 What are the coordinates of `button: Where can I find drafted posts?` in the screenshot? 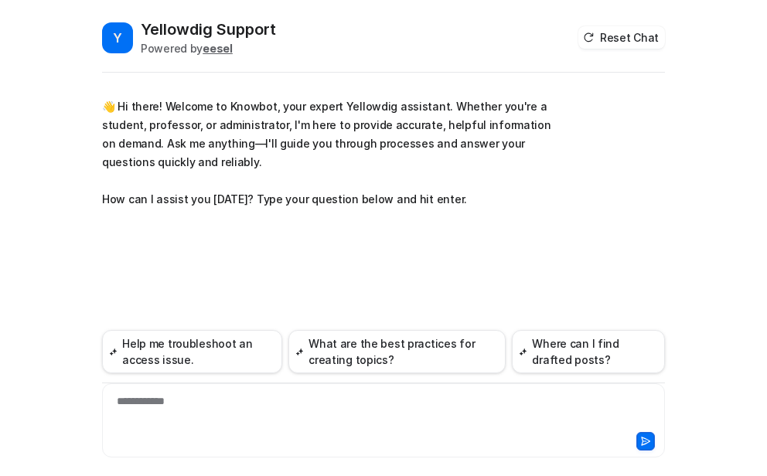 It's located at (588, 352).